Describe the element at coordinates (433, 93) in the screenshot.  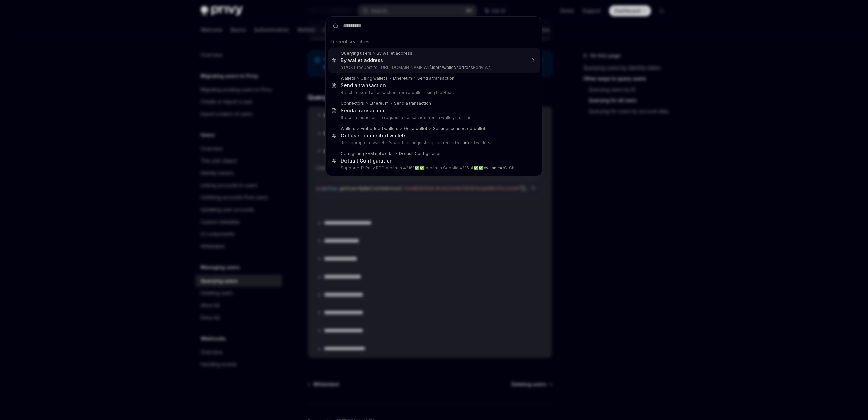
I see `p: React To send a transaction from a wallet using the React` at that location.